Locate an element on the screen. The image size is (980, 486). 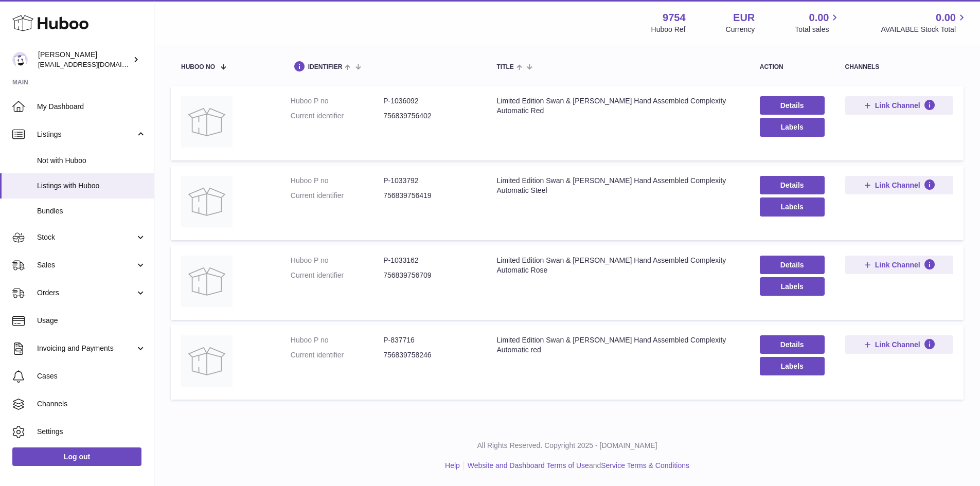
a: Website and Dashboard Terms of Use is located at coordinates (528, 466).